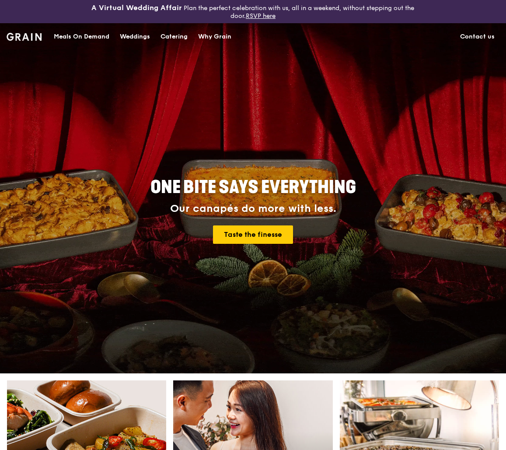 This screenshot has width=506, height=450. I want to click on div: Meals On Demand, so click(81, 37).